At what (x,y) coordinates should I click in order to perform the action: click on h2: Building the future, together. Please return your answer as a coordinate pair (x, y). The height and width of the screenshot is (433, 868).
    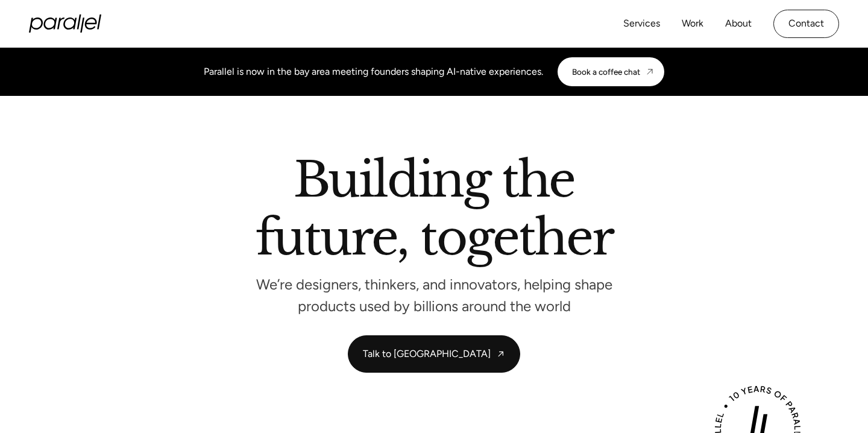
    Looking at the image, I should click on (434, 211).